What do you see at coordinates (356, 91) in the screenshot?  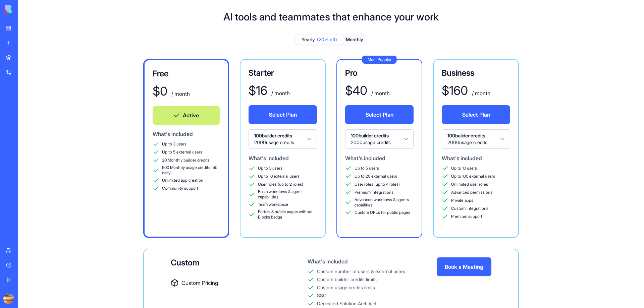 I see `div: $ 40` at bounding box center [356, 91].